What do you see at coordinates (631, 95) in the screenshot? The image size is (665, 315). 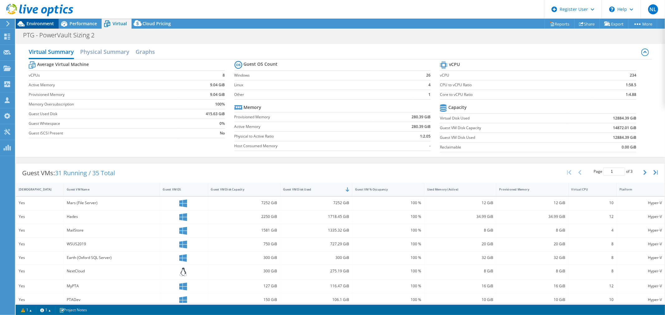 I see `b: 1:4.88` at bounding box center [631, 95].